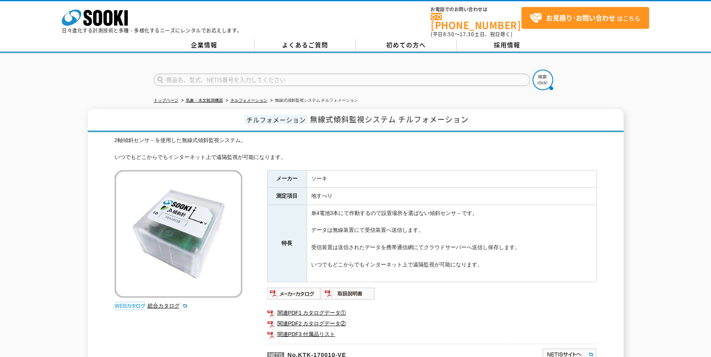 This screenshot has height=357, width=711. Describe the element at coordinates (168, 306) in the screenshot. I see `a: 総合カタログ` at that location.